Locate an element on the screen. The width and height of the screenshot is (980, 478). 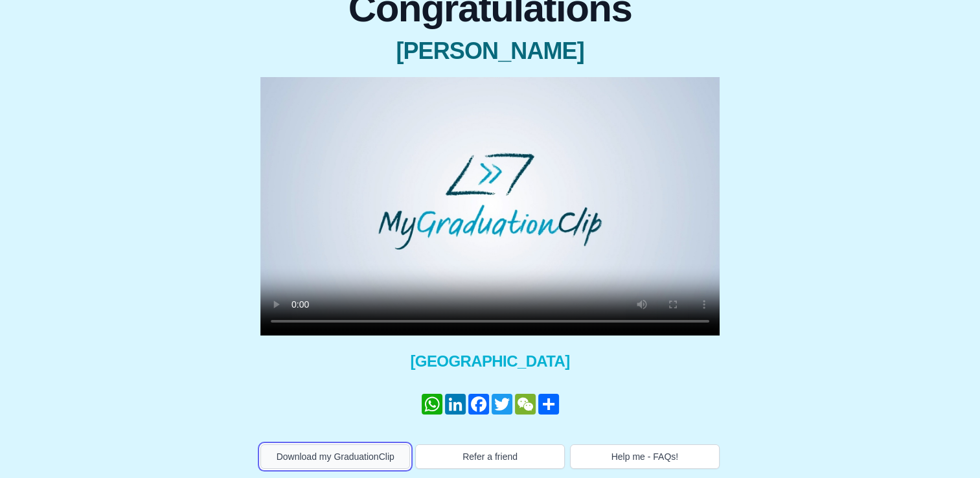
a: Twitter is located at coordinates (502, 404).